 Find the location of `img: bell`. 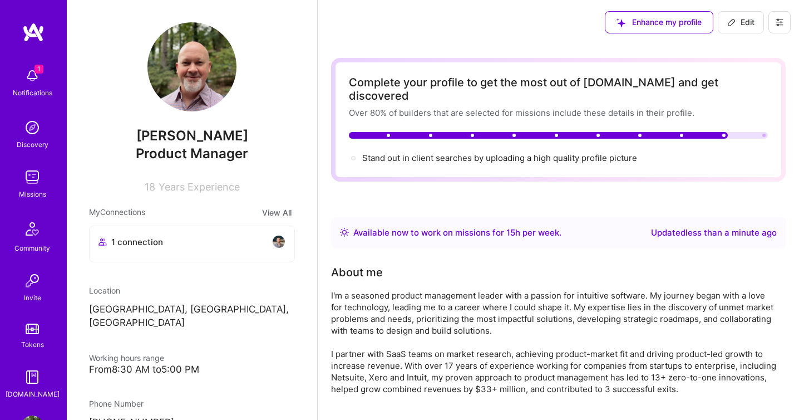

img: bell is located at coordinates (32, 76).